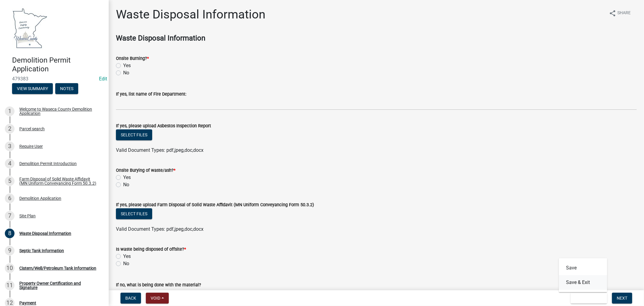  What do you see at coordinates (215, 205) in the screenshot?
I see `label: If yes, please upload Farm Disposal of Solid Waste Affidavit (MN Uniform Conveyancing Form 50.3.2)` at bounding box center [215, 205].